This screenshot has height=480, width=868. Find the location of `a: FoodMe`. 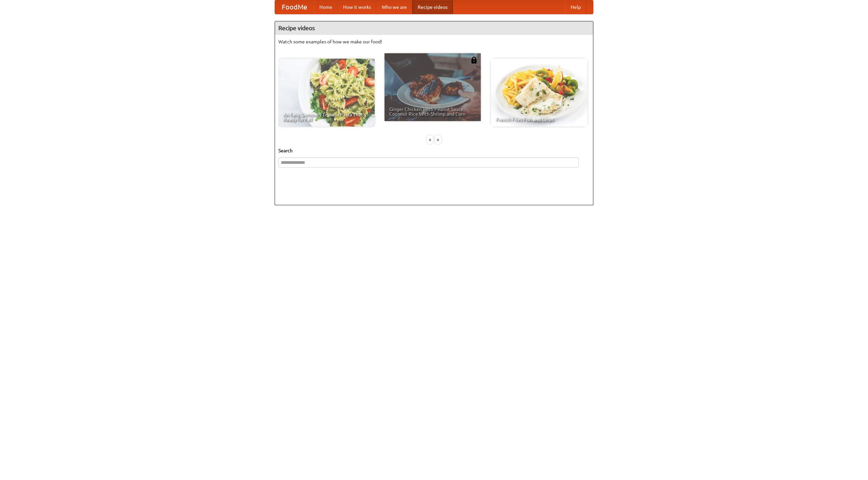

a: FoodMe is located at coordinates (294, 7).